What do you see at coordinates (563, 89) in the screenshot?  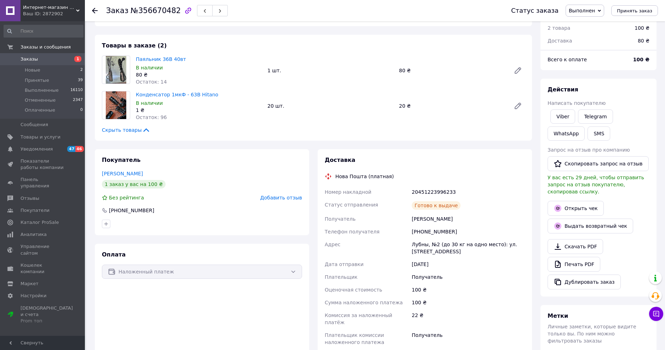 I see `span: Действия` at bounding box center [563, 89].